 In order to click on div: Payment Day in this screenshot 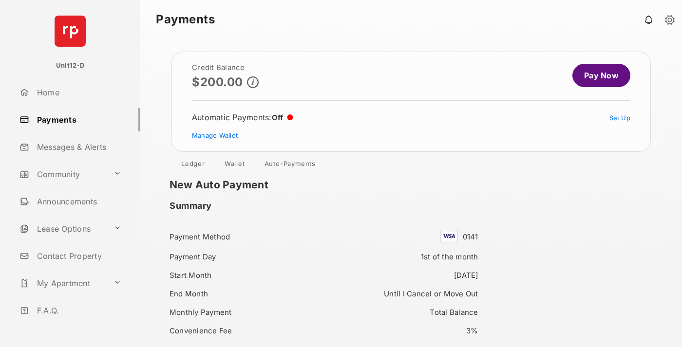, I will do `click(243, 257)`.